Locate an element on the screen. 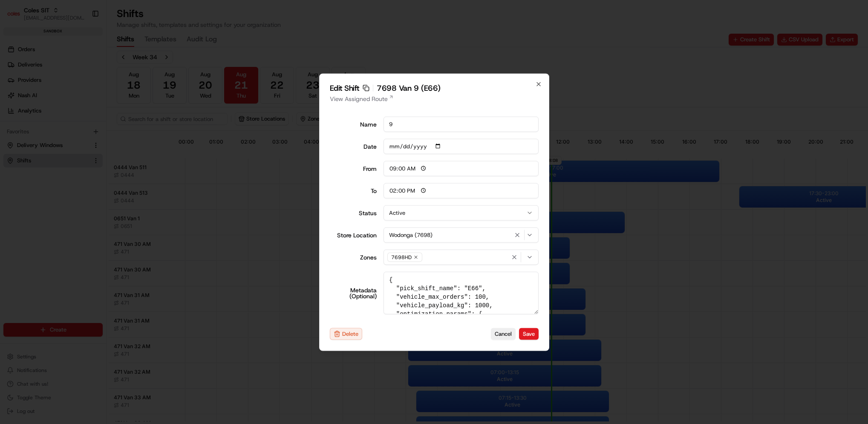 The width and height of the screenshot is (868, 424). a: View Assigned Route is located at coordinates (434, 98).